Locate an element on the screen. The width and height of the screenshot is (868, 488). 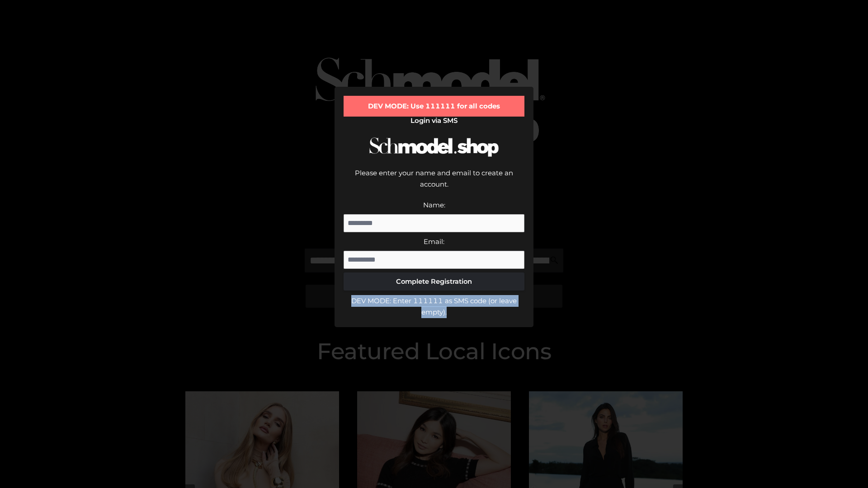
img: Schmodel Logo is located at coordinates (434, 147).